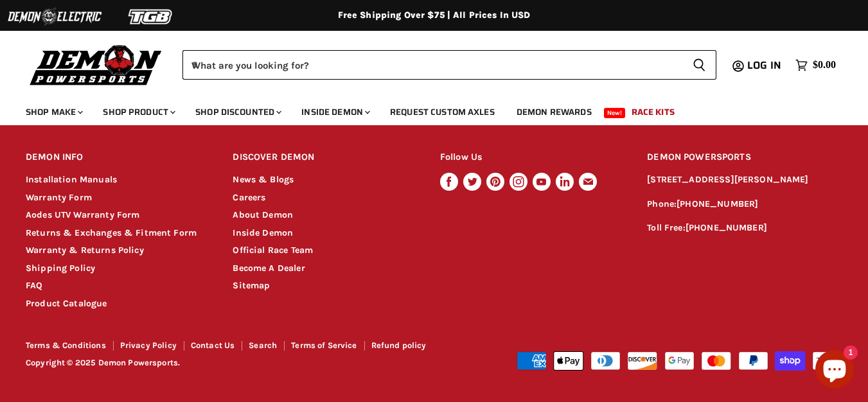 The width and height of the screenshot is (868, 402). What do you see at coordinates (34, 285) in the screenshot?
I see `a: FAQ` at bounding box center [34, 285].